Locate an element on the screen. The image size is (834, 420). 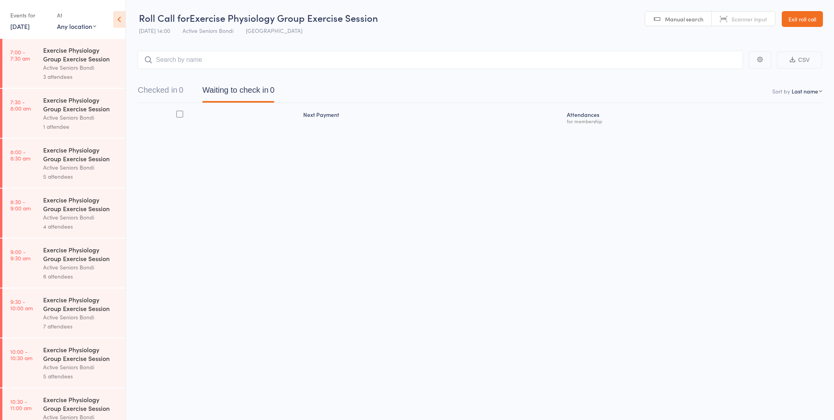
time: 8:30 - 9:00 am is located at coordinates (21, 205).